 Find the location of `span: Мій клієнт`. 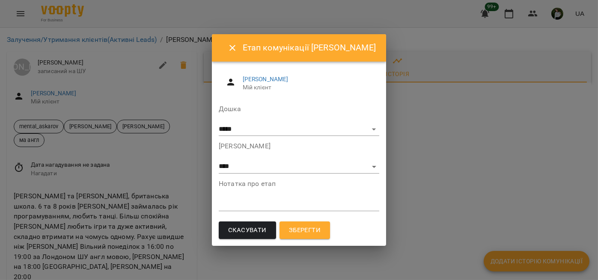

span: Мій клієнт is located at coordinates (307, 88).